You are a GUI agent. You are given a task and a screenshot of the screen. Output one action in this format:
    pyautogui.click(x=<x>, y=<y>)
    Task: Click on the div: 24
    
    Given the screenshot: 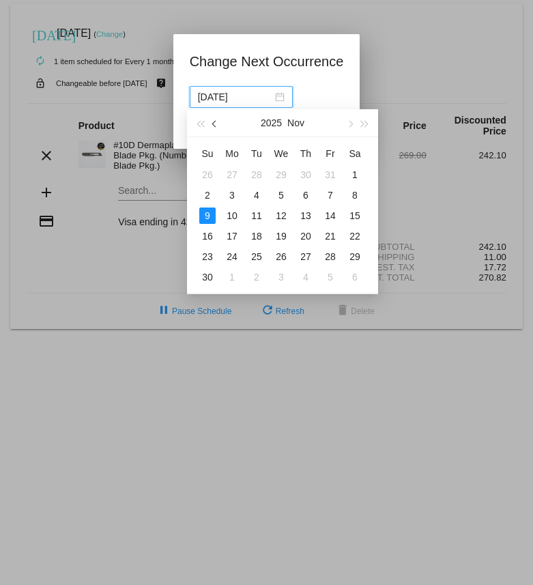 What is the action you would take?
    pyautogui.click(x=232, y=257)
    